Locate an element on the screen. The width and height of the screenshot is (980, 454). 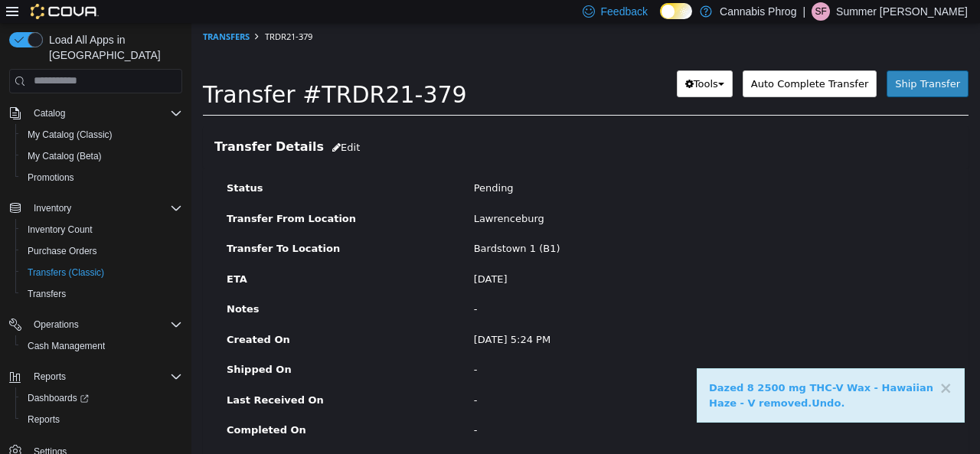
a: Dazed 8 2500 mg THC-V Wax - Hawaiian Haze - V removed. . is located at coordinates (629, 373).